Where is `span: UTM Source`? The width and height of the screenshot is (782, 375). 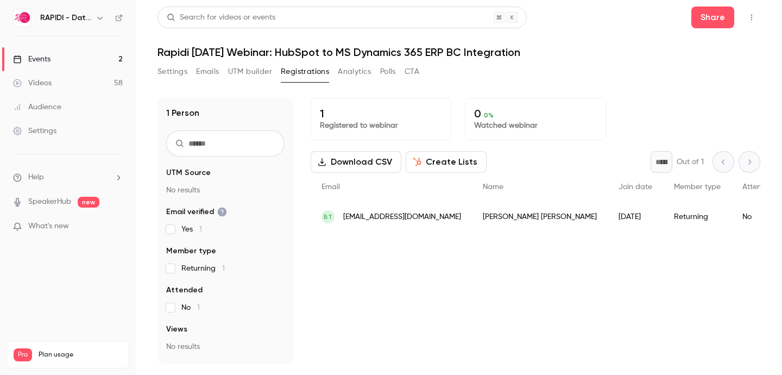 span: UTM Source is located at coordinates (188, 173).